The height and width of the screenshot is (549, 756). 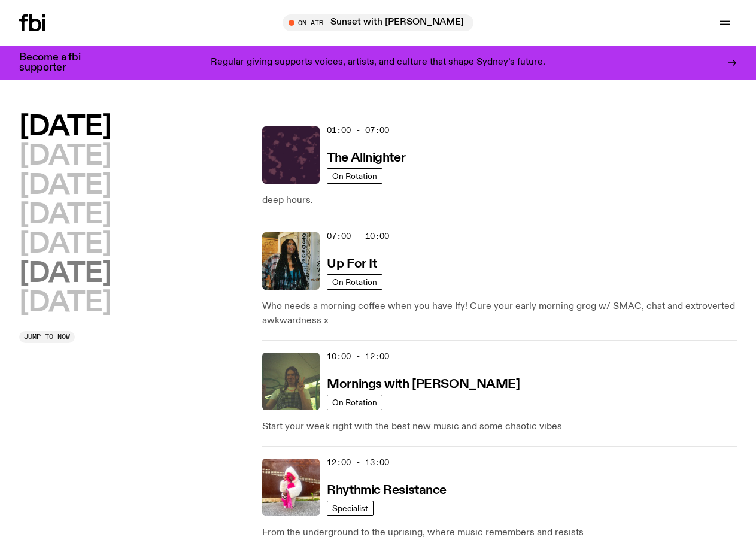 What do you see at coordinates (378, 63) in the screenshot?
I see `p: Regular giving supports voices, artists, and culture that shape Sydney’s future.` at bounding box center [378, 63].